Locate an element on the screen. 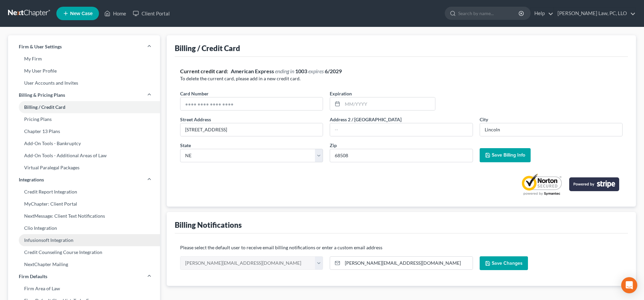 The height and width of the screenshot is (300, 644). span: Expiration is located at coordinates (340, 93).